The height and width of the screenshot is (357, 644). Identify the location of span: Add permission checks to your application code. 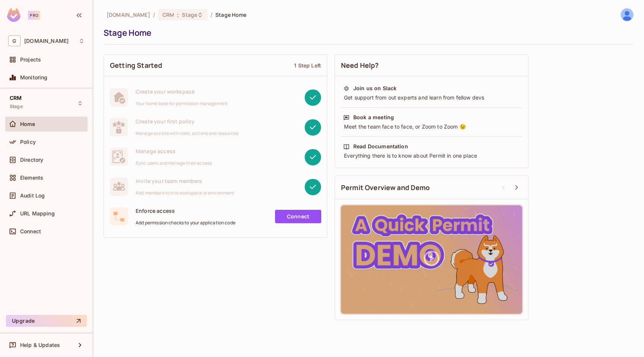
(186, 223).